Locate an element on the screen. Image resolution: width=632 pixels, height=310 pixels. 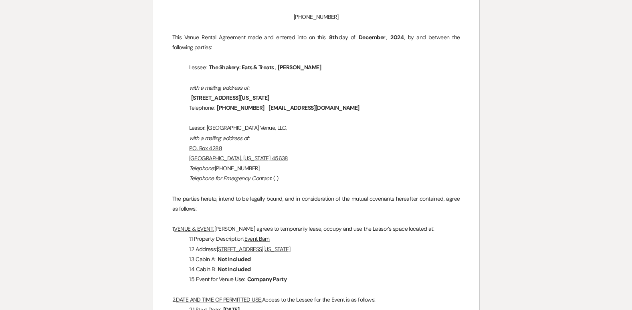
span: The Shakery: Eats & Treats is located at coordinates (241, 67).